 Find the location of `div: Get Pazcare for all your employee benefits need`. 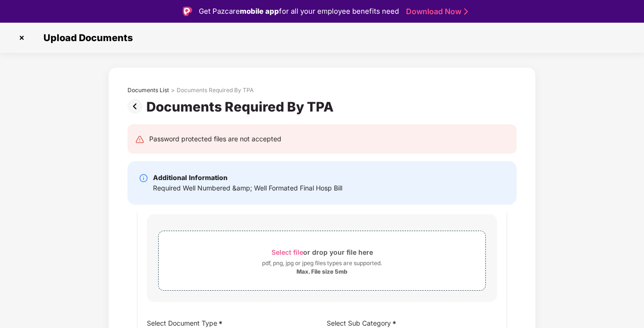

div: Get Pazcare for all your employee benefits need is located at coordinates (299, 11).